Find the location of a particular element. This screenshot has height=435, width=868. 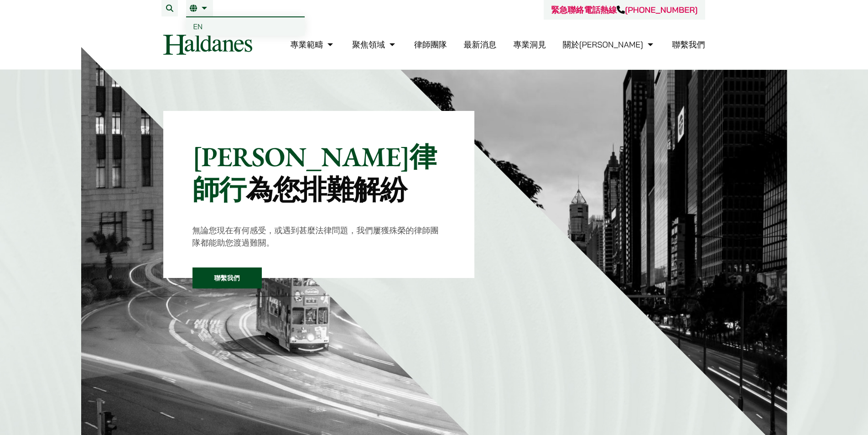

mark: 為您排難解紛 is located at coordinates (326, 190).